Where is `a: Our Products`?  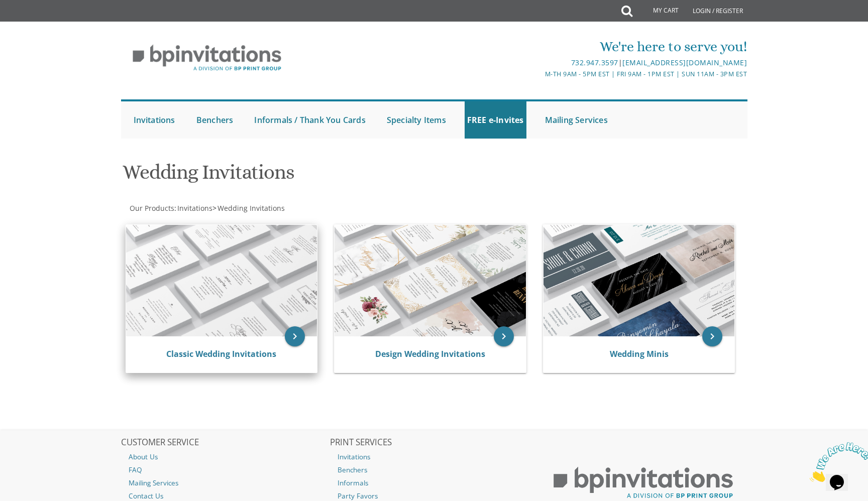 a: Our Products is located at coordinates (151, 208).